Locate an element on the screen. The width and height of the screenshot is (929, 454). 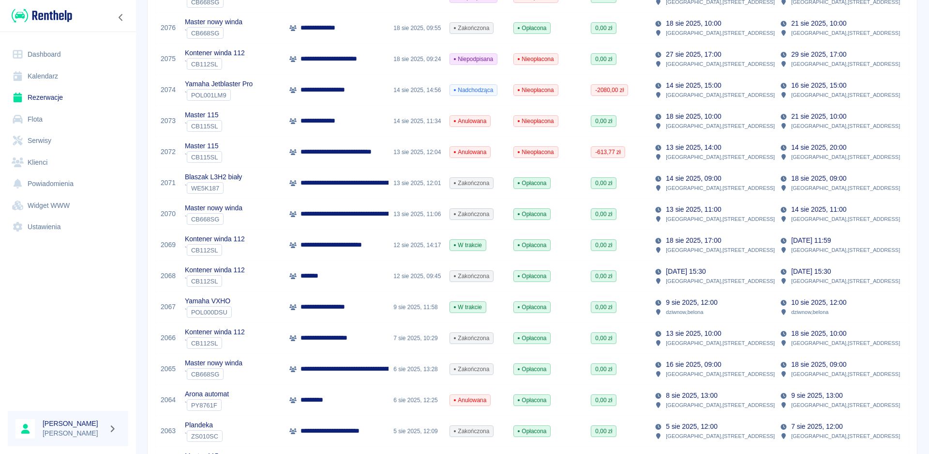
a: 2064 is located at coordinates (168, 399).